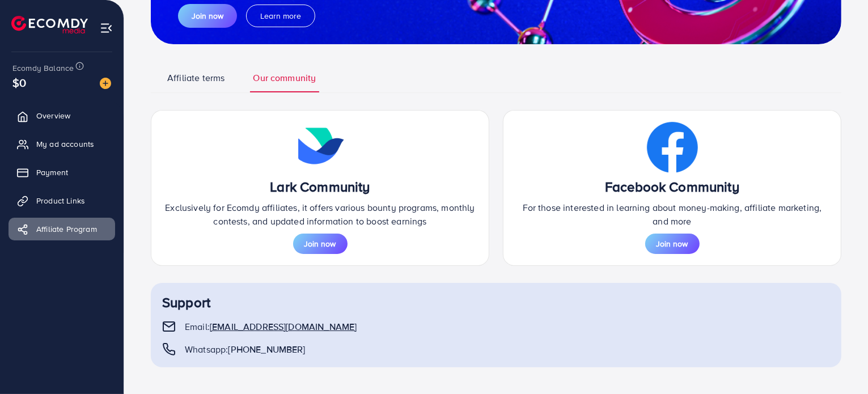  Describe the element at coordinates (43, 68) in the screenshot. I see `span: Ecomdy Balance` at that location.